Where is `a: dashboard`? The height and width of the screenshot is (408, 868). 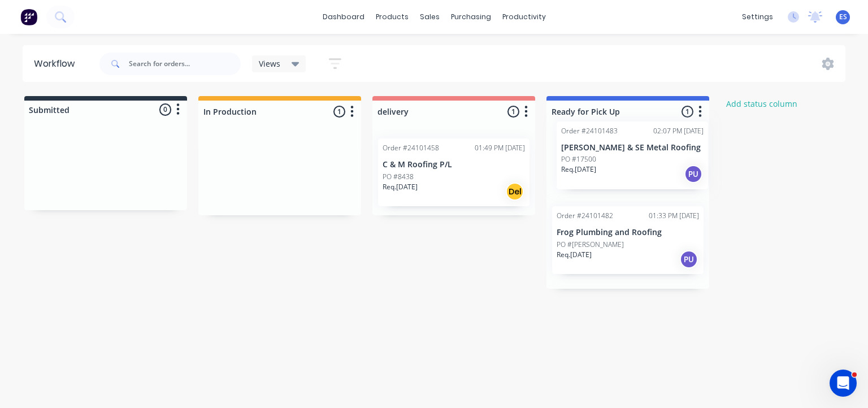 a: dashboard is located at coordinates (344, 17).